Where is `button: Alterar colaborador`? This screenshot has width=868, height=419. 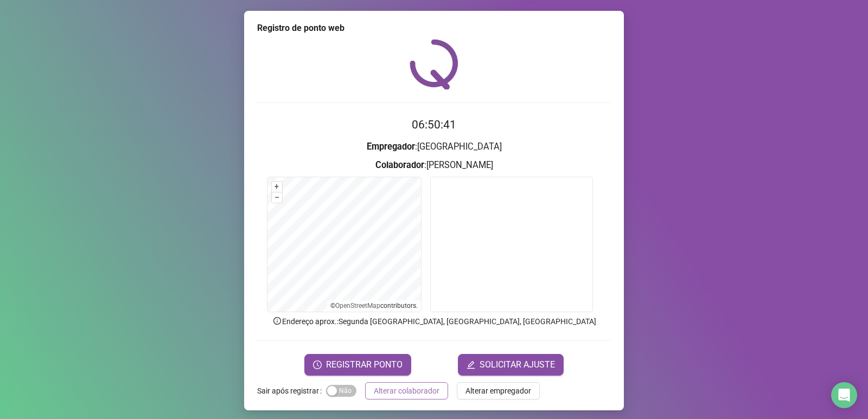 button: Alterar colaborador is located at coordinates (406, 391).